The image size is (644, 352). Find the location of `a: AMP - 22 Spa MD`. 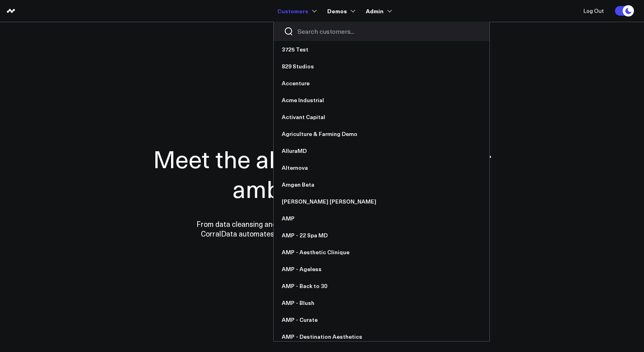

a: AMP - 22 Spa MD is located at coordinates (382, 236).